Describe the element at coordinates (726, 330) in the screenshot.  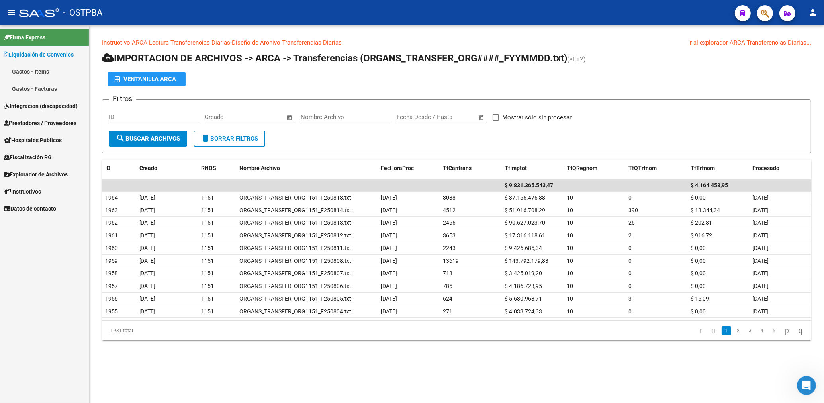
I see `li: page 1` at that location.